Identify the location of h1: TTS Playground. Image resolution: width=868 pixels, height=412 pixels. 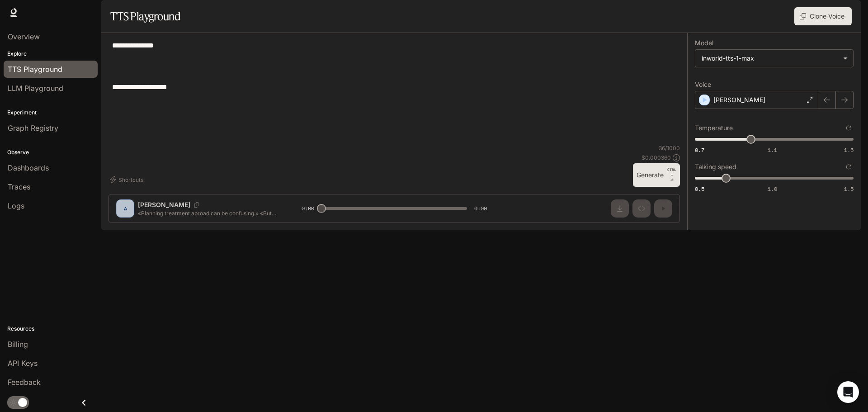
(145, 16).